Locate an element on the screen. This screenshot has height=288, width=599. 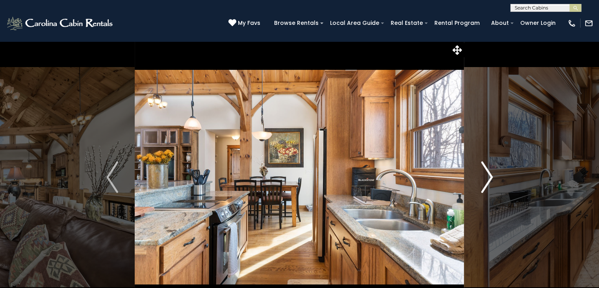
a: Rental Program is located at coordinates (457, 23).